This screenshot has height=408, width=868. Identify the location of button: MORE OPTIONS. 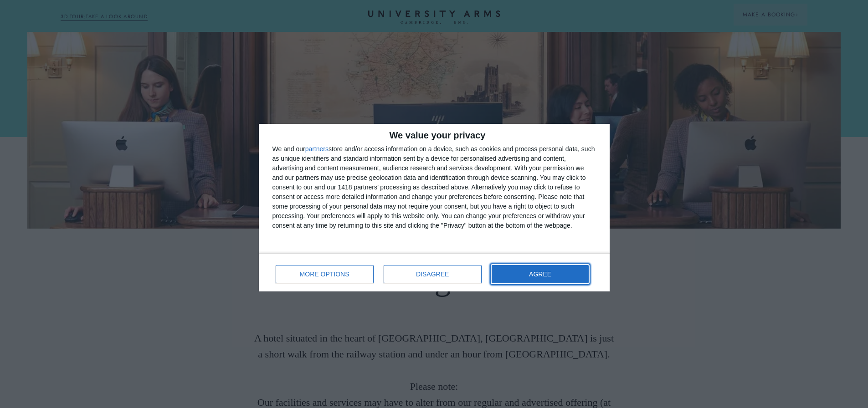
(324, 274).